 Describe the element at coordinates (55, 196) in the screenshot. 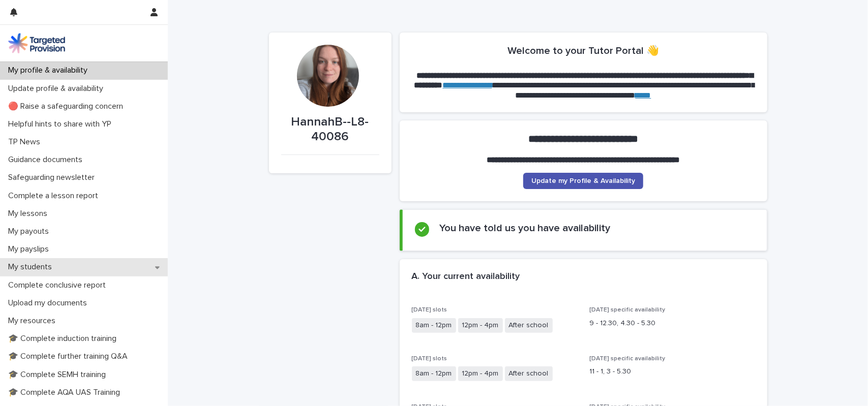

I see `p: Complete a lesson report` at that location.